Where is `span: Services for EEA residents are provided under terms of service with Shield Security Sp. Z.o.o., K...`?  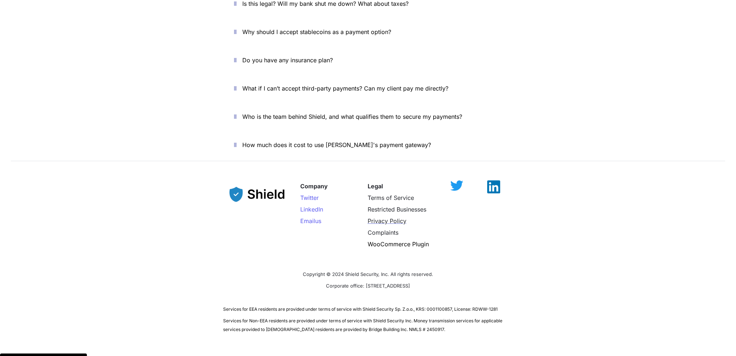 span: Services for EEA residents are provided under terms of service with Shield Security Sp. Z.o.o., K... is located at coordinates (360, 309).